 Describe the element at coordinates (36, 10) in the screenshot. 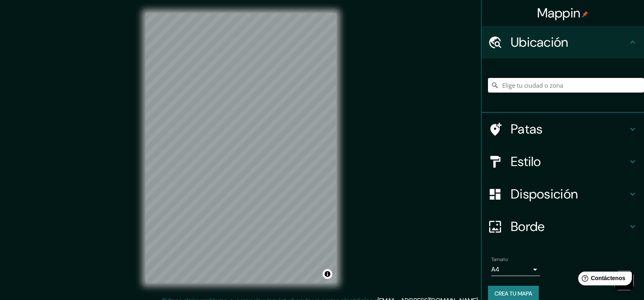

I see `font: Contáctenos` at that location.